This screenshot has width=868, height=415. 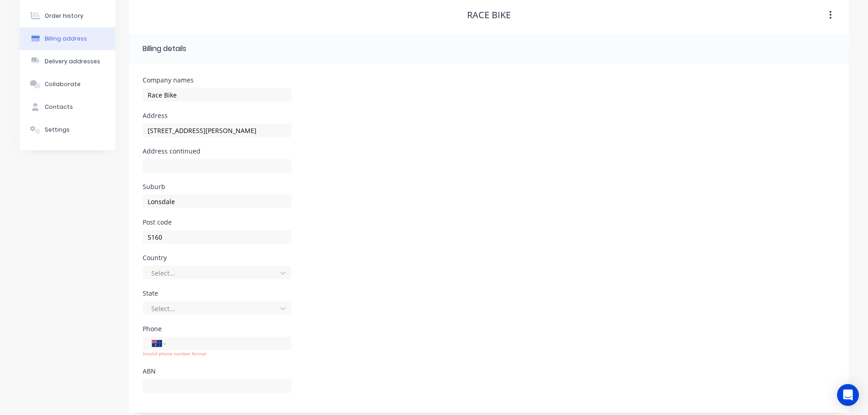 I want to click on button: Contacts, so click(x=68, y=107).